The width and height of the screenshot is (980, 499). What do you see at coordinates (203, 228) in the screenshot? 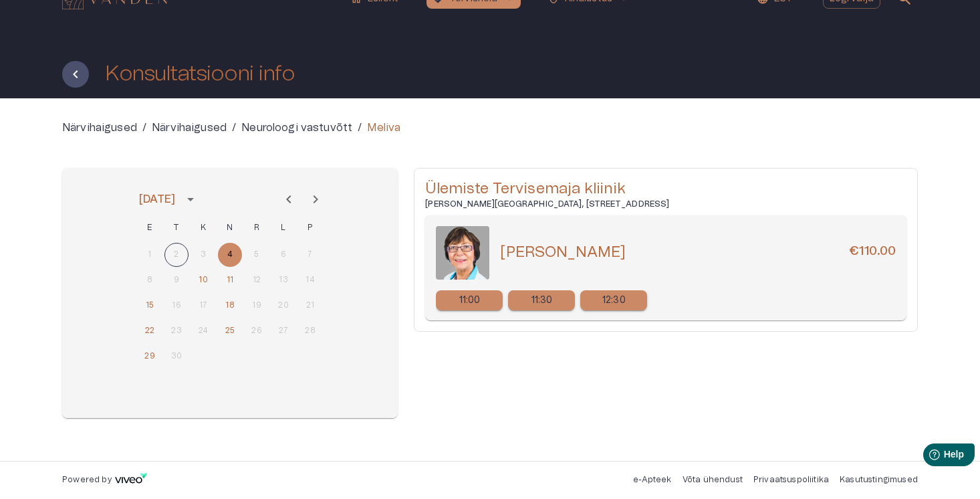
I see `span: kolmapäev` at bounding box center [203, 228].